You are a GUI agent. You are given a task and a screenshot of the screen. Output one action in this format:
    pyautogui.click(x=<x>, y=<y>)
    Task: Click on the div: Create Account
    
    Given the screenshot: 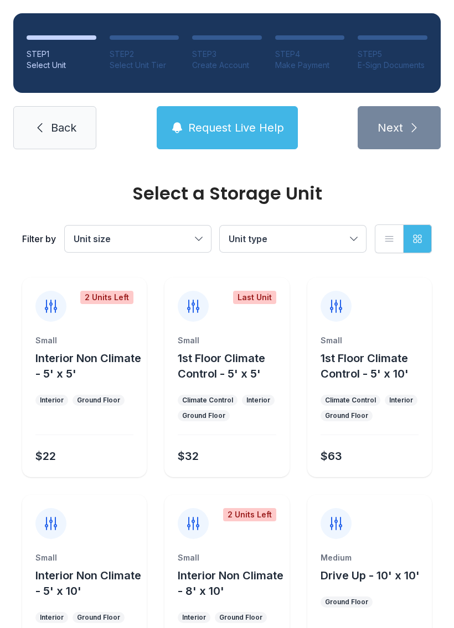 What is the action you would take?
    pyautogui.click(x=227, y=65)
    